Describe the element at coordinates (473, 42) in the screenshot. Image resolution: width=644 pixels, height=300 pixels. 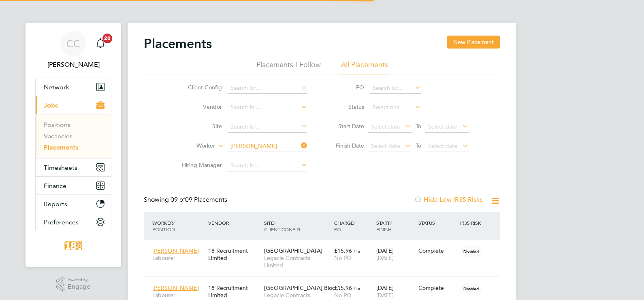
I see `button: New Placement` at that location.